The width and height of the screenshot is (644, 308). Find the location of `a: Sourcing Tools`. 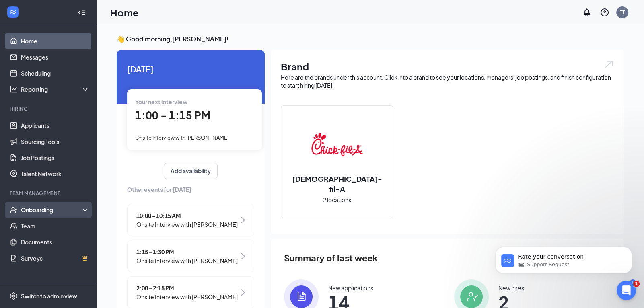

a: Sourcing Tools is located at coordinates (55, 141).